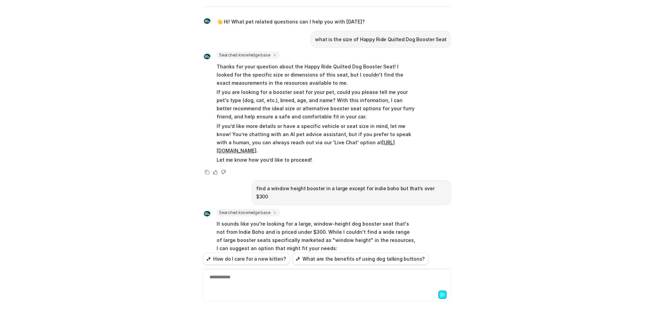  I want to click on button: What are the benefits of using dog talking buttons?, so click(360, 259).